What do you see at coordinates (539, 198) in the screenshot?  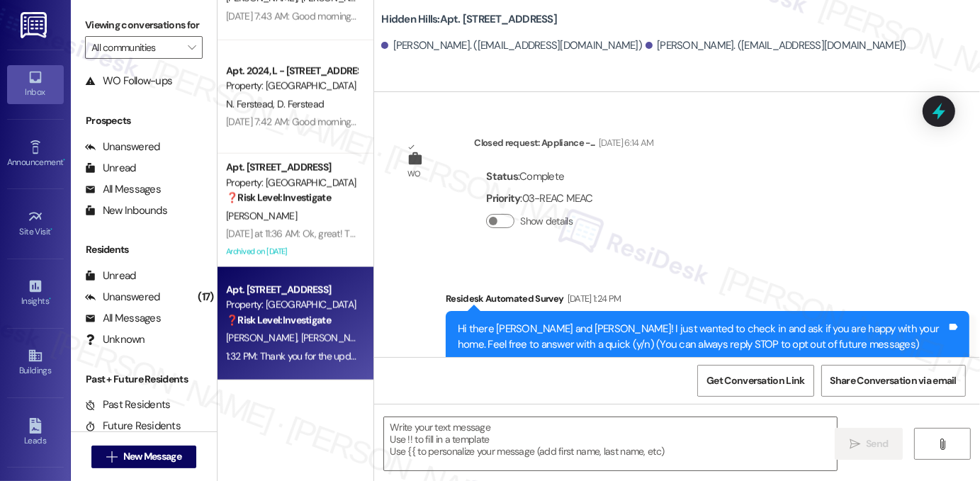 I see `div: : 03-REAC MEAC` at bounding box center [539, 198].